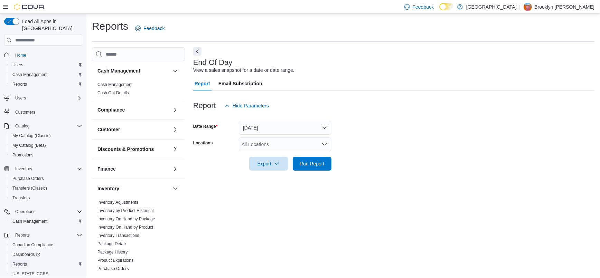  I want to click on button: Hide Parameters, so click(246, 106).